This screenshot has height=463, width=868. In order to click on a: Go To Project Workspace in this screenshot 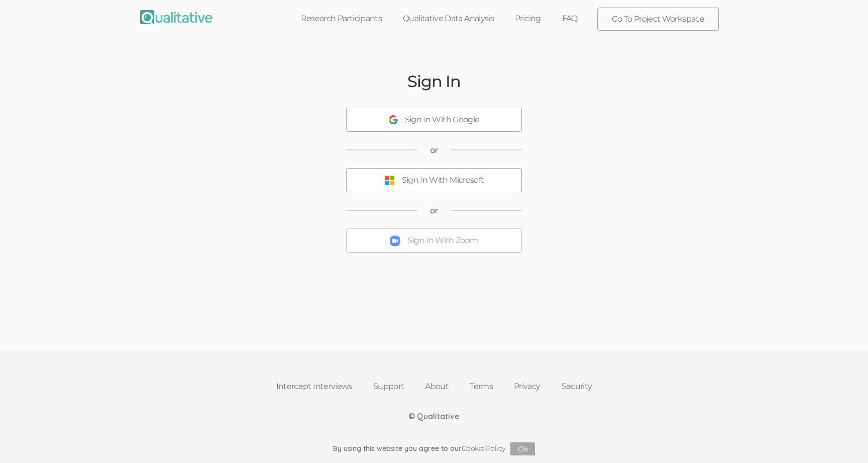, I will do `click(658, 19)`.